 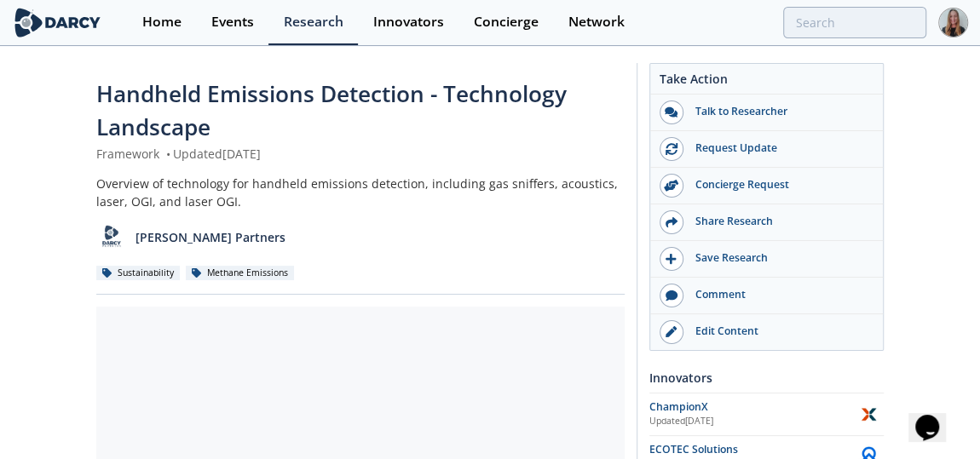 What do you see at coordinates (779, 258) in the screenshot?
I see `div: Save Research` at bounding box center [779, 258].